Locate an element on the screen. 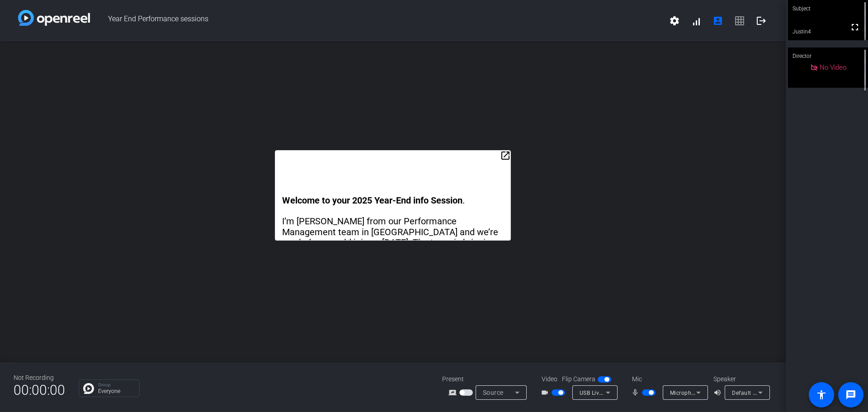 Image resolution: width=868 pixels, height=412 pixels. span: Source is located at coordinates (493, 393).